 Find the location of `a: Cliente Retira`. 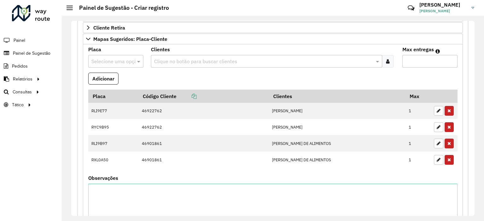

a: Cliente Retira is located at coordinates (273, 28).